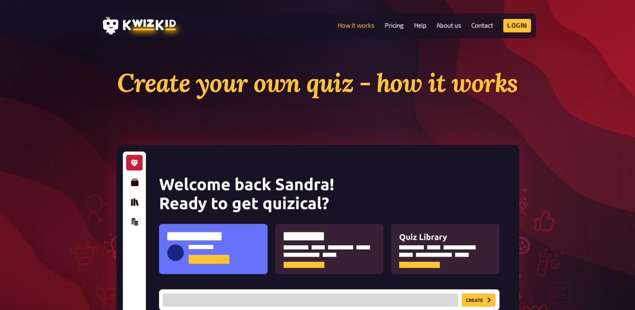 This screenshot has height=310, width=635. I want to click on a: About us, so click(448, 25).